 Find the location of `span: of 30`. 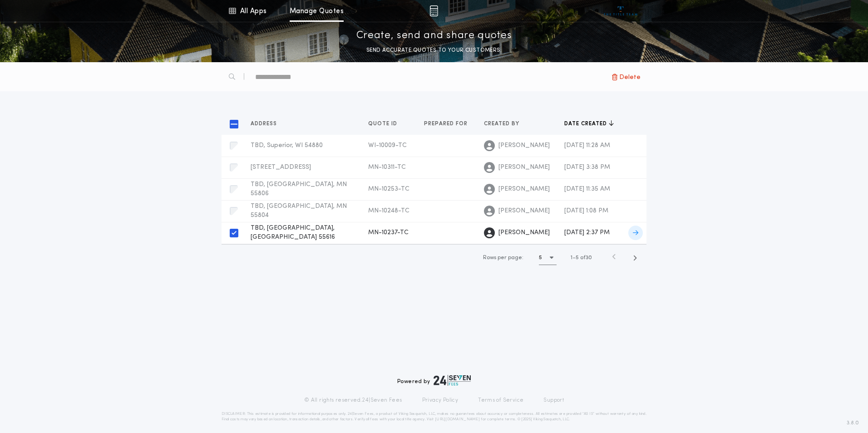

span: of 30 is located at coordinates (586, 258).